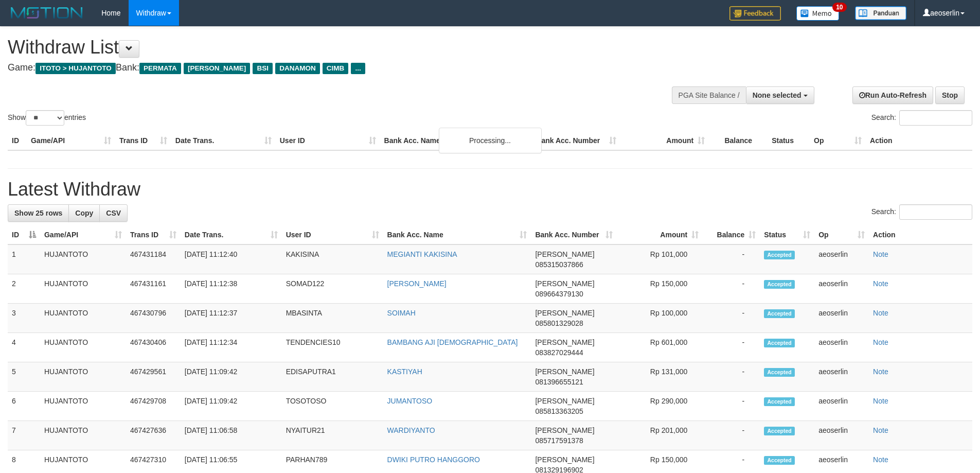 The width and height of the screenshot is (980, 473). I want to click on th: Trans ID: activate to sort column ascending, so click(154, 235).